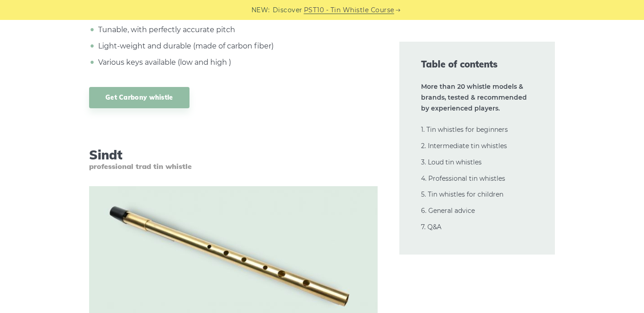 Image resolution: width=644 pixels, height=313 pixels. I want to click on a: Get Carbony whistle, so click(140, 97).